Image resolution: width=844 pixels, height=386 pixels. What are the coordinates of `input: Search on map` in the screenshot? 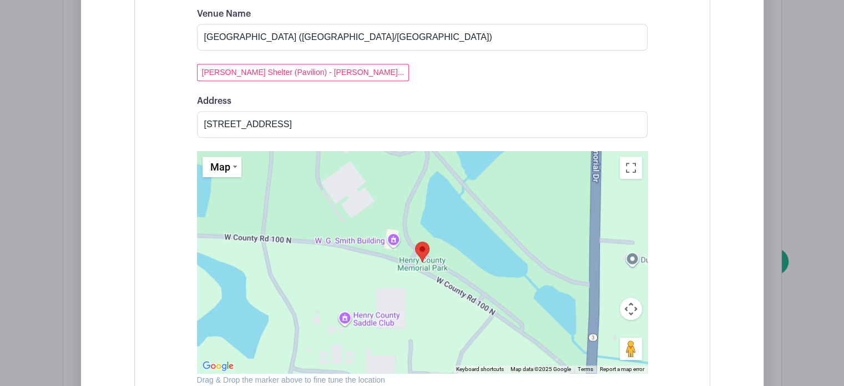 It's located at (422, 124).